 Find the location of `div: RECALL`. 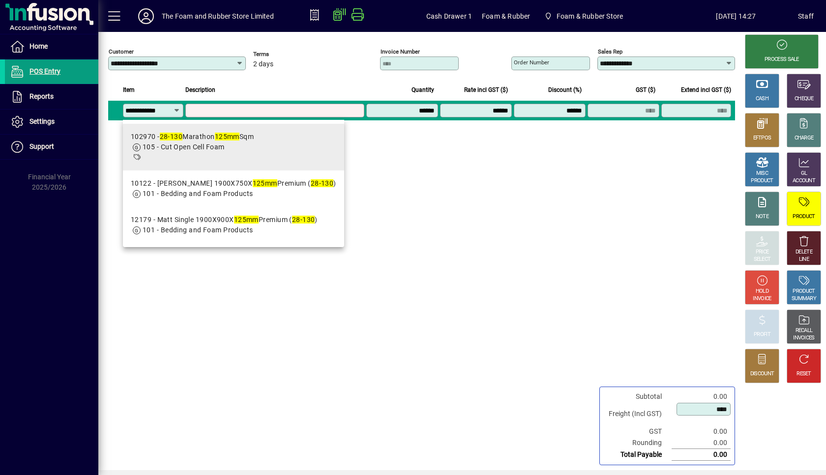

div: RECALL is located at coordinates (804, 331).